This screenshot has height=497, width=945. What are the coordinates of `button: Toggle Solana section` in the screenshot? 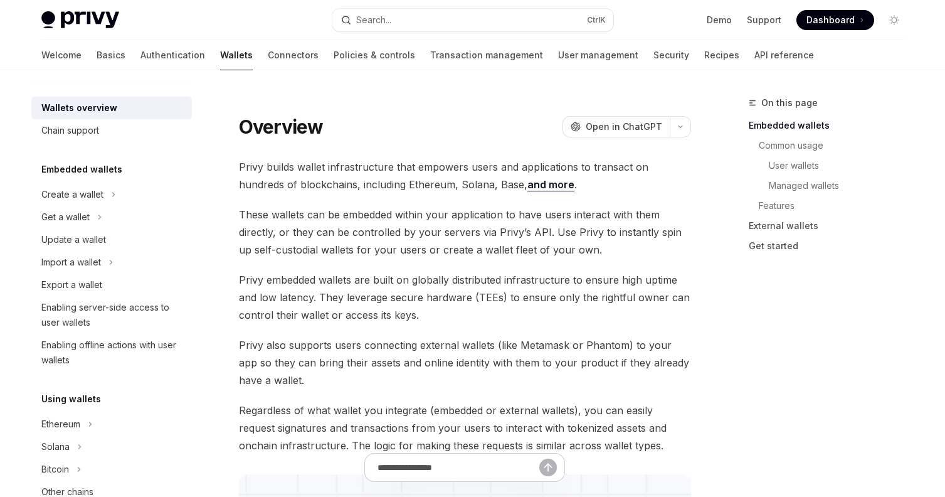 It's located at (112, 446).